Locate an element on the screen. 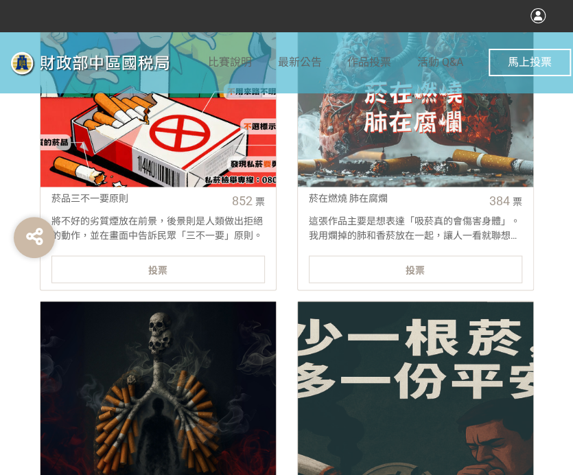 The image size is (573, 475). span: 384 is located at coordinates (499, 200).